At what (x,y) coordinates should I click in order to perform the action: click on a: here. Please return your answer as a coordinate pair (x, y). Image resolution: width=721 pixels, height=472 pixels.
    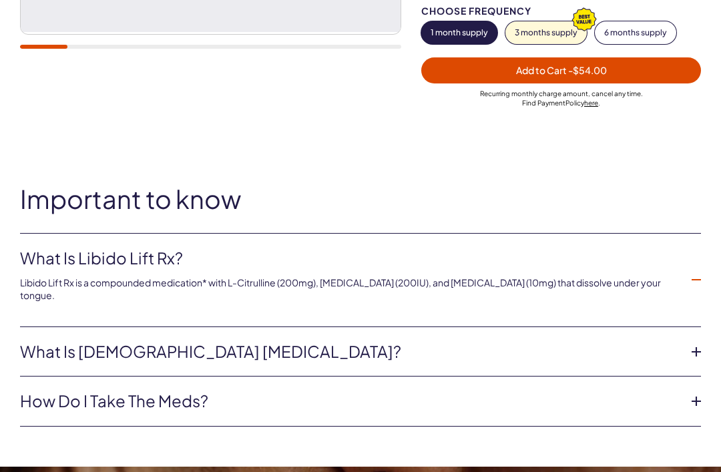
    Looking at the image, I should click on (591, 103).